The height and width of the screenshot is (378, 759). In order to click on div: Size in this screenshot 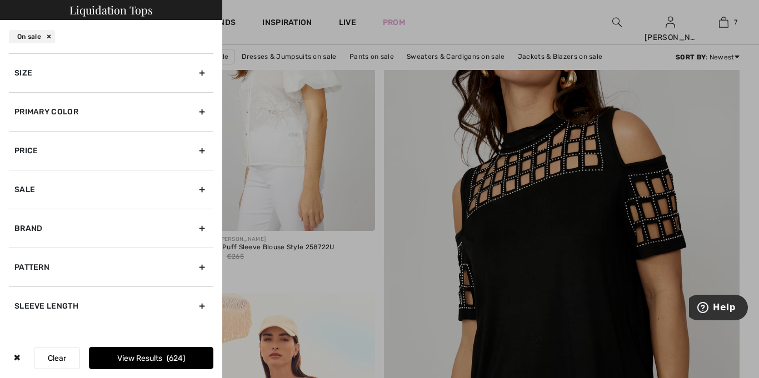, I will do `click(111, 73)`.